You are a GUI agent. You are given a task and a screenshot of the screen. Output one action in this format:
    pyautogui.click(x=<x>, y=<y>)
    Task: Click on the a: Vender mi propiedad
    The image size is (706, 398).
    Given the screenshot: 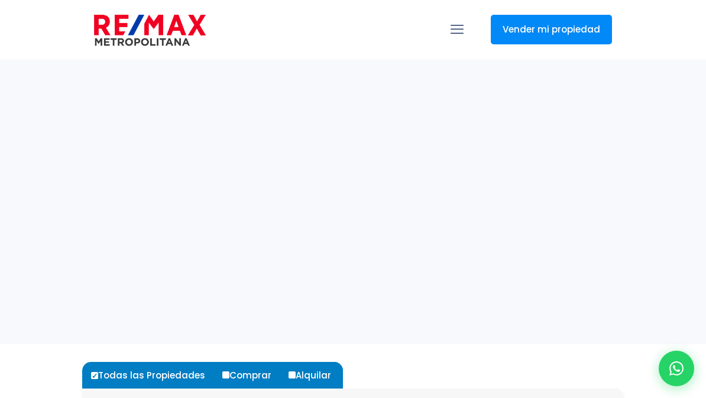 What is the action you would take?
    pyautogui.click(x=551, y=30)
    